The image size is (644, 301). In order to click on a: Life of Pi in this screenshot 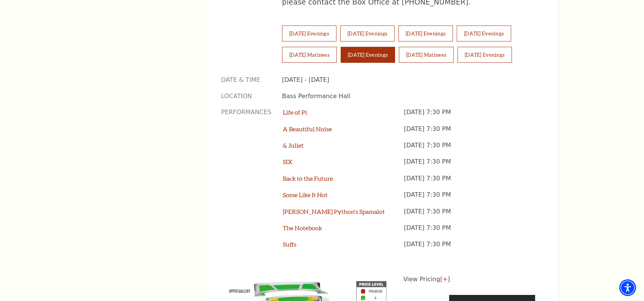, I will do `click(295, 112)`.